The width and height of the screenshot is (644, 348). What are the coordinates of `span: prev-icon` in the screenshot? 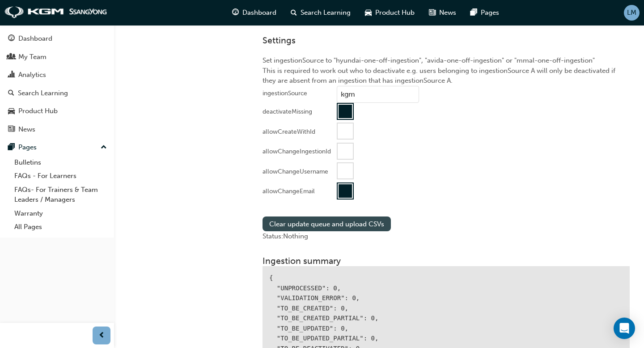 It's located at (101, 335).